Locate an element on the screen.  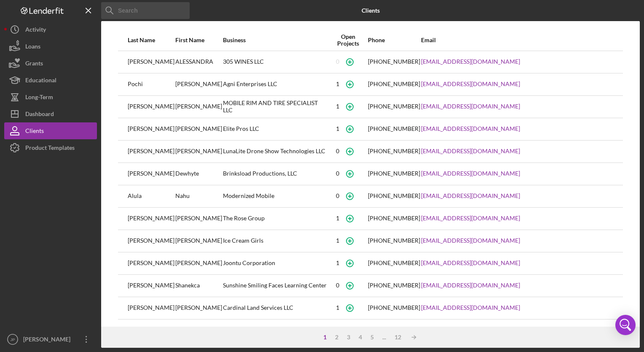
button: Educational is located at coordinates (50, 80).